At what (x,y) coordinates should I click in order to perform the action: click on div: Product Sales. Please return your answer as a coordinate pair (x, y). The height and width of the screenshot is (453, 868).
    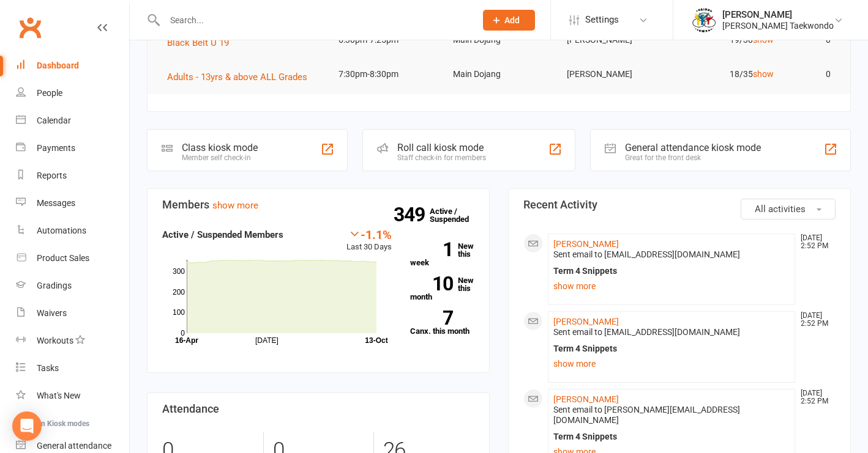
    Looking at the image, I should click on (63, 258).